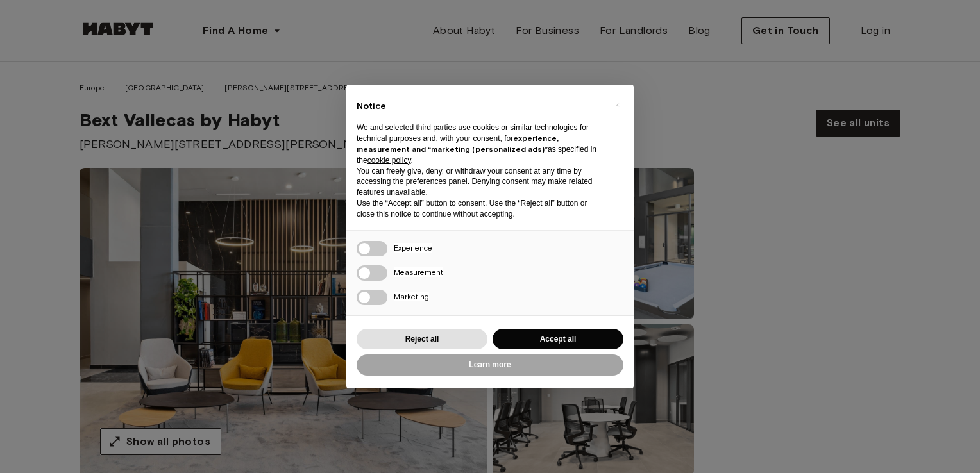  Describe the element at coordinates (389, 160) in the screenshot. I see `a: cookie policy` at that location.